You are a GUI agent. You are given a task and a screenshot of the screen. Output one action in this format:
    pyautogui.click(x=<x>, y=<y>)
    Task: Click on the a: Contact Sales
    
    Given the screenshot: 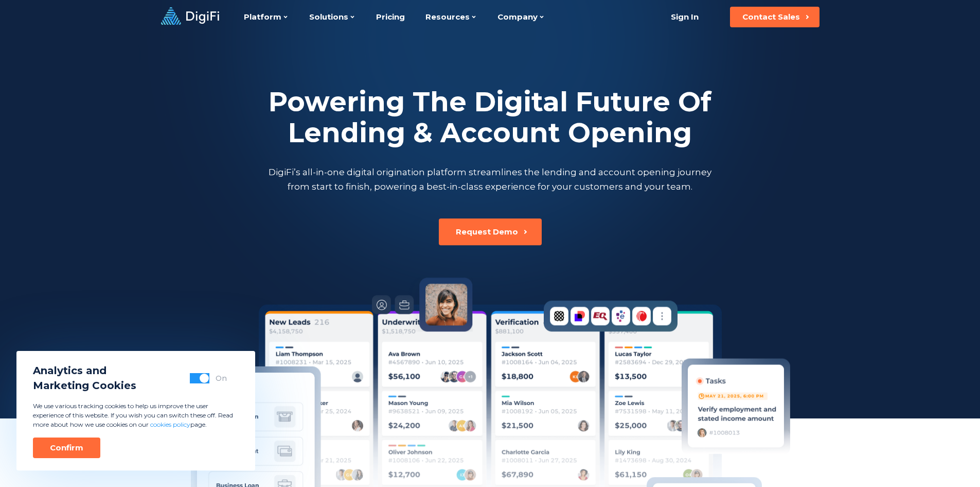 What is the action you would take?
    pyautogui.click(x=775, y=17)
    